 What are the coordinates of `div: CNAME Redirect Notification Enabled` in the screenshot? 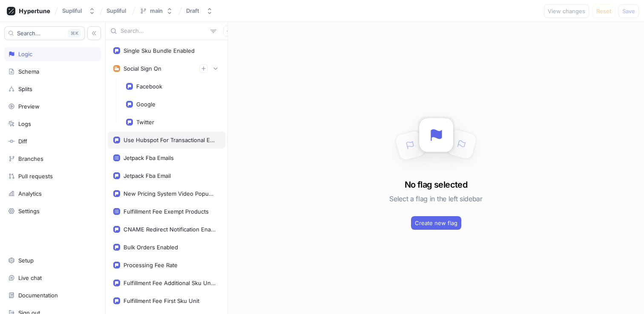 It's located at (170, 230).